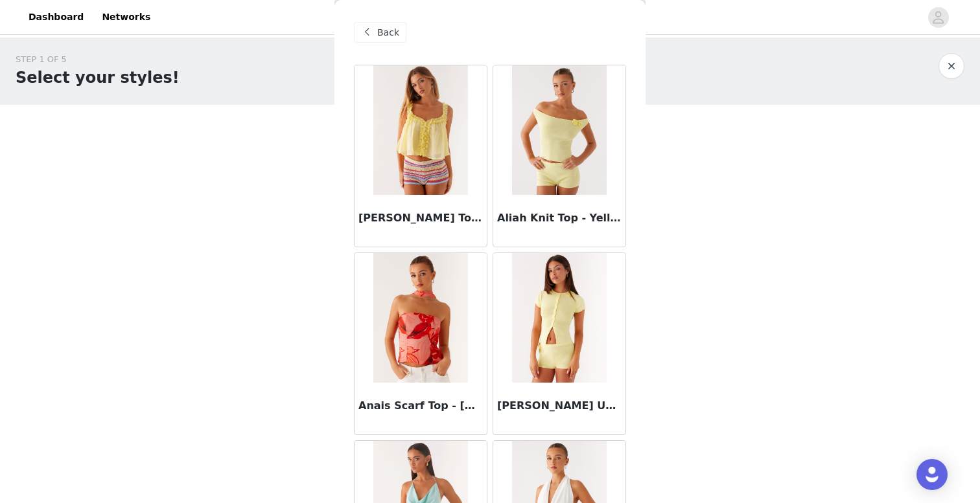 The width and height of the screenshot is (980, 503). Describe the element at coordinates (55, 17) in the screenshot. I see `a: Dashboard` at that location.